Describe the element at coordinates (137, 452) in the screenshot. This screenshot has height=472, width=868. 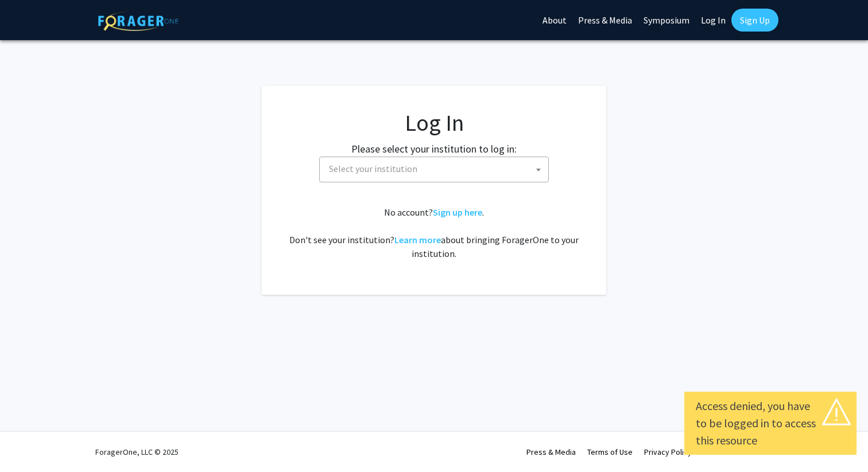
I see `div: ForagerOne, LLC © 2025` at that location.